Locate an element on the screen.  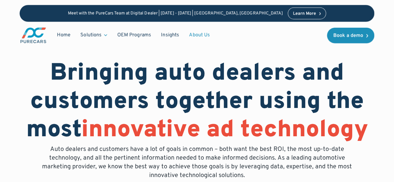
a: OEM Programs is located at coordinates (134, 35).